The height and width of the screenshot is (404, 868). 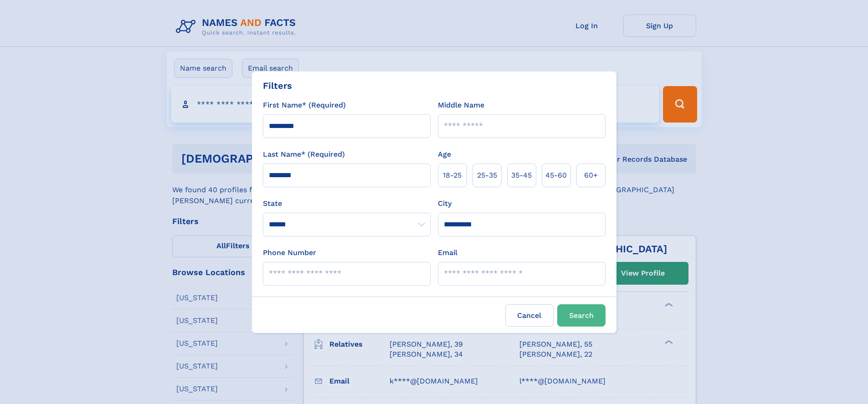 I want to click on span: 60+, so click(x=592, y=175).